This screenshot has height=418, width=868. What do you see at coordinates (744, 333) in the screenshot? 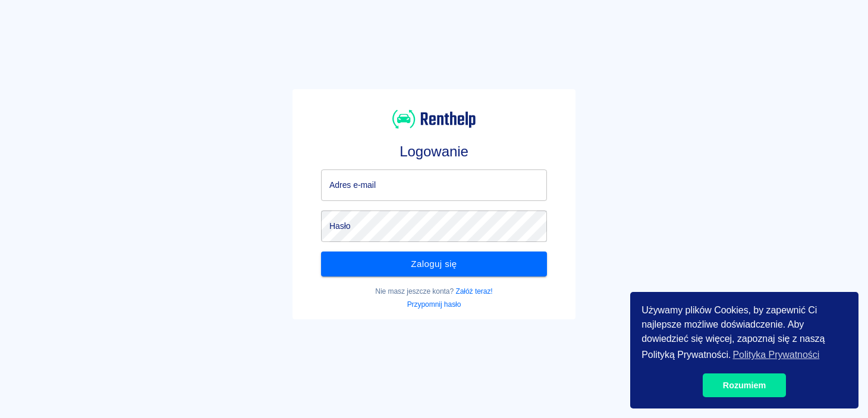
I see `span: Używamy plików Cookies, by zapewnić Ci najlepsze możliwe doświadczenie. Aby dowiedzieć się więcej...` at bounding box center [744, 333].